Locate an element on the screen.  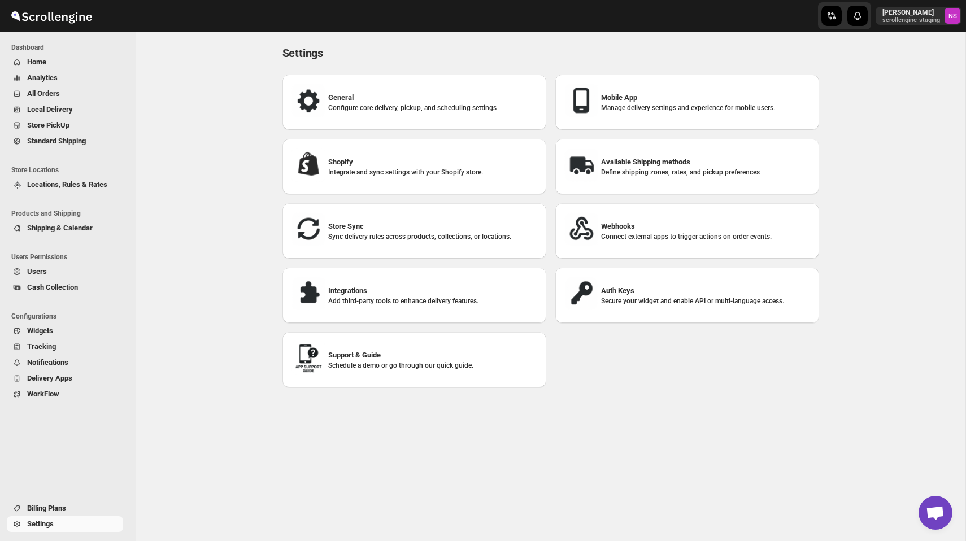
span: Billing Plans is located at coordinates (46, 508).